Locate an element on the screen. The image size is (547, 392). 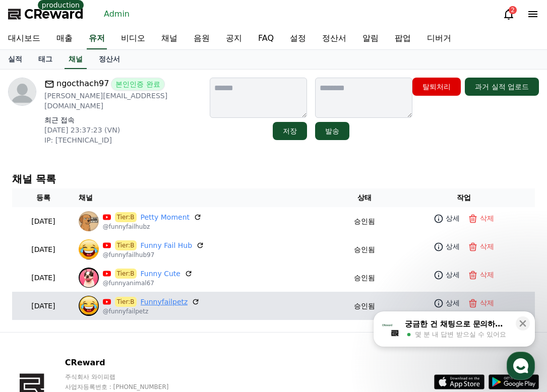
p: @funnyfailpetz is located at coordinates (151, 311).